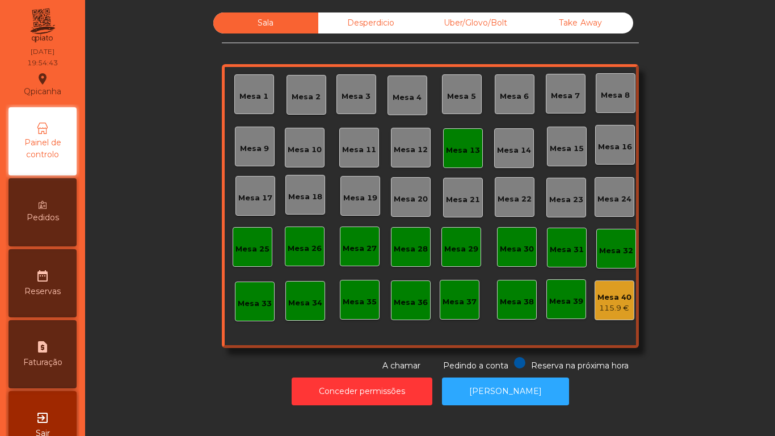  Describe the element at coordinates (567, 250) in the screenshot. I see `div: Mesa 31` at that location.